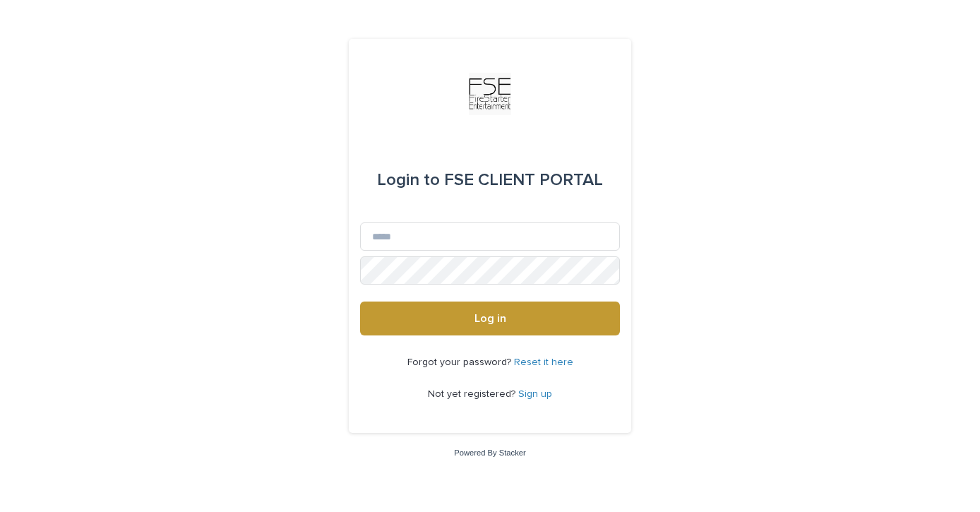 This screenshot has width=980, height=512. Describe the element at coordinates (544, 363) in the screenshot. I see `a: Reset it here` at that location.